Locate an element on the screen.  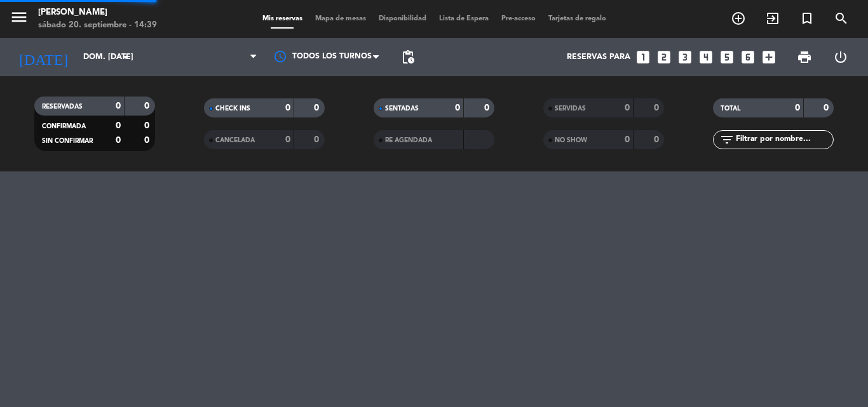
span: Disponibilidad is located at coordinates (402, 18).